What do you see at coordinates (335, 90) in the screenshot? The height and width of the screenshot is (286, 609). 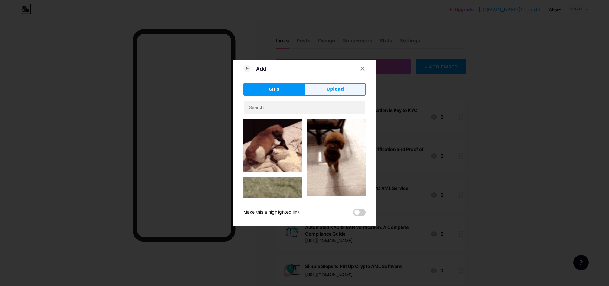 I see `button: Upload` at bounding box center [335, 90].